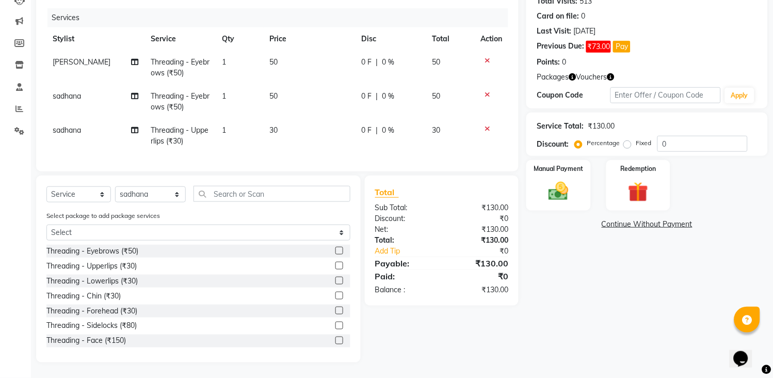 This screenshot has height=378, width=773. I want to click on div: Threading - Face (₹150), so click(86, 341).